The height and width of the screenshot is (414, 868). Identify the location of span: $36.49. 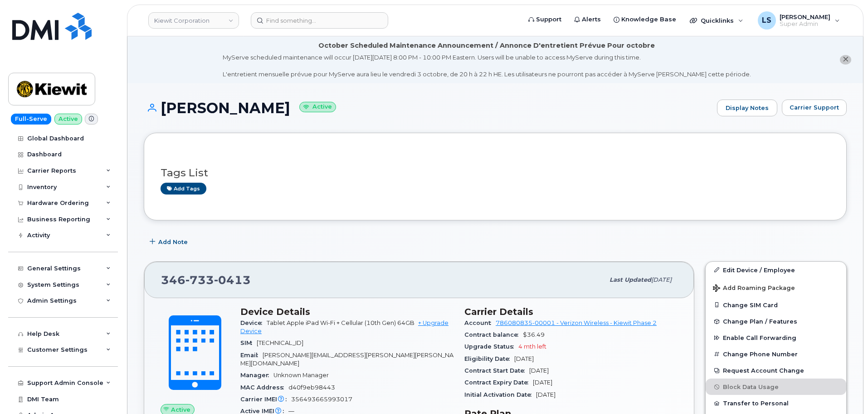
(534, 334).